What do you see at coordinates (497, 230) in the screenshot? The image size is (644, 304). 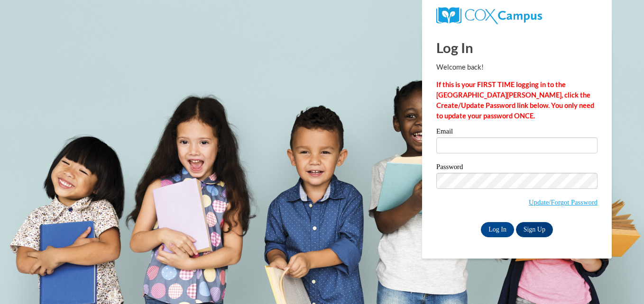 I see `input: Log In` at bounding box center [497, 230].